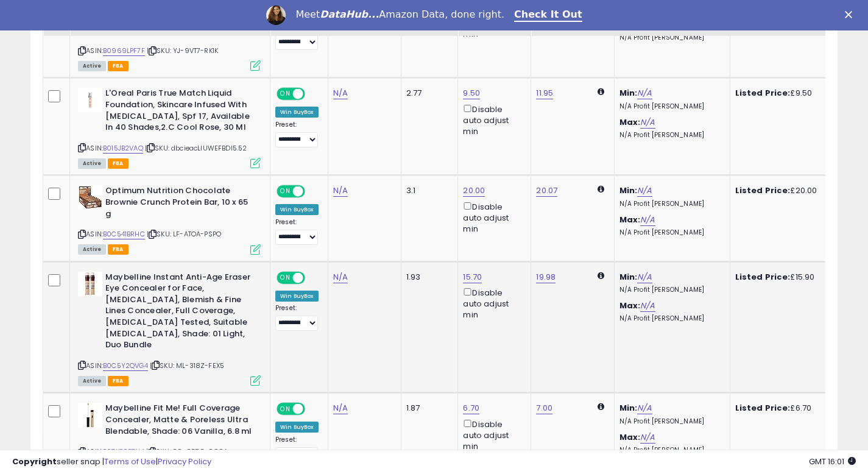 Image resolution: width=868 pixels, height=474 pixels. I want to click on a: Terms of Use, so click(130, 461).